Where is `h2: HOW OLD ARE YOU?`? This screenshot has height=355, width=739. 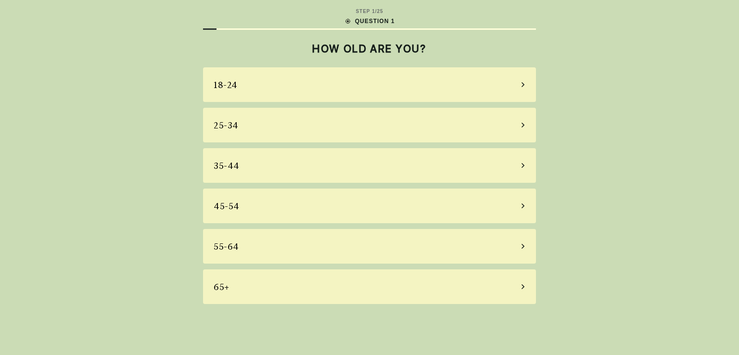 h2: HOW OLD ARE YOU? is located at coordinates (369, 49).